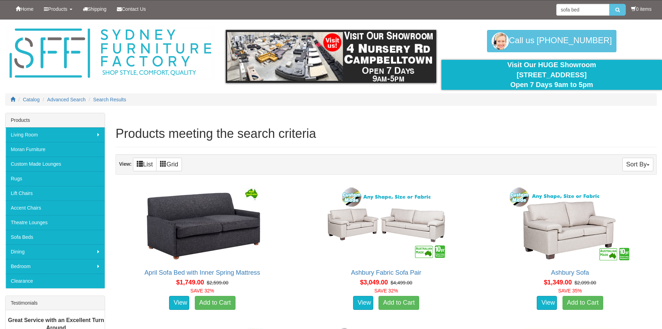 The height and width of the screenshot is (329, 662). I want to click on del: $2,099.00, so click(585, 283).